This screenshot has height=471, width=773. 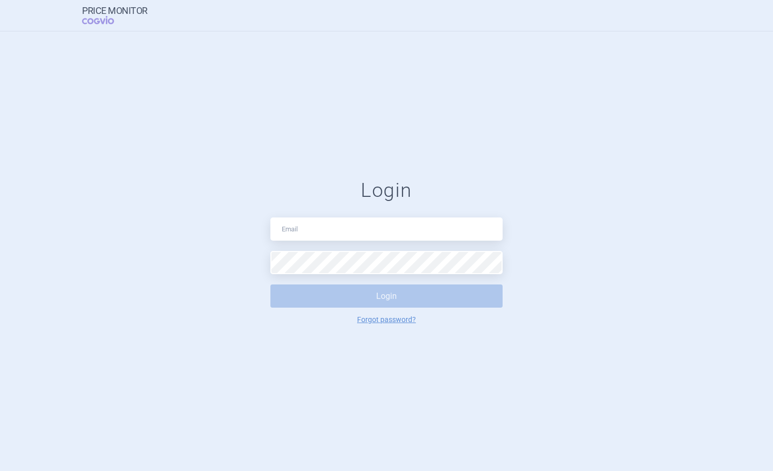 I want to click on button: Login, so click(x=386, y=296).